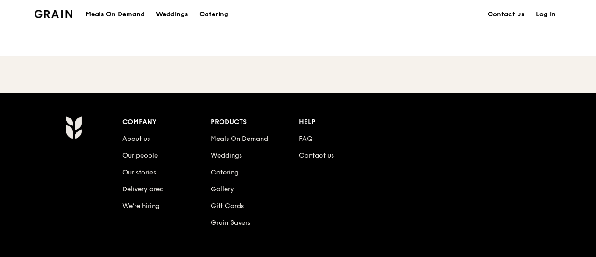  Describe the element at coordinates (230, 223) in the screenshot. I see `a: Grain Savers` at that location.